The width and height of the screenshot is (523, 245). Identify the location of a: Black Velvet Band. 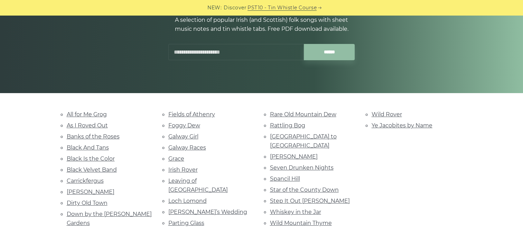
(92, 169).